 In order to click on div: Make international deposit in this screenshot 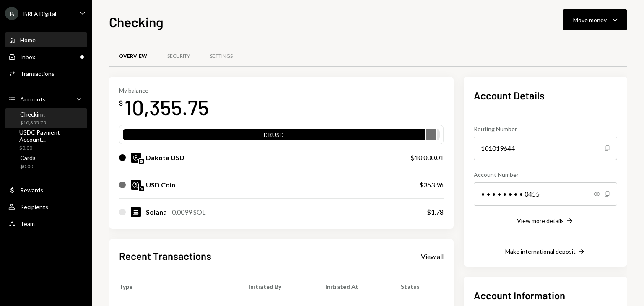, I will do `click(540, 251)`.